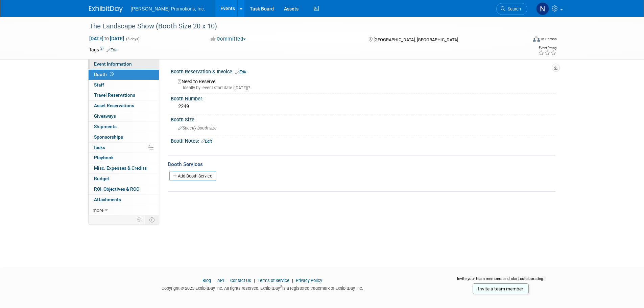 The height and width of the screenshot is (308, 644). What do you see at coordinates (104, 157) in the screenshot?
I see `span: Playbook` at bounding box center [104, 157].